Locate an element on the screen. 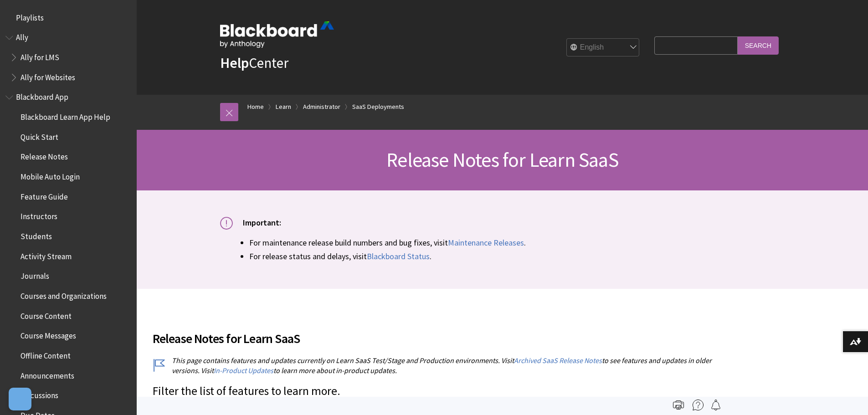 The width and height of the screenshot is (868, 415). span: Release Notes is located at coordinates (44, 156).